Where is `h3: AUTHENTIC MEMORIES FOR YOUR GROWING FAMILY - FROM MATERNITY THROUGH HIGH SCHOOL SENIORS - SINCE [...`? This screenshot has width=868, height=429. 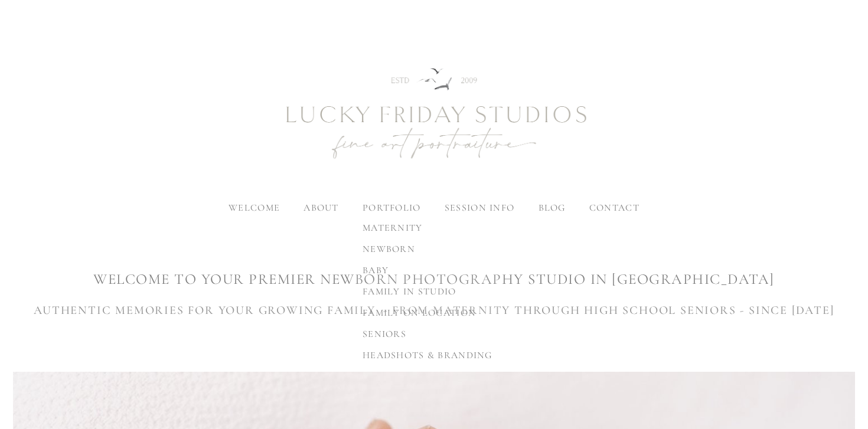 h3: AUTHENTIC MEMORIES FOR YOUR GROWING FAMILY - FROM MATERNITY THROUGH HIGH SCHOOL SENIORS - SINCE [... is located at coordinates (434, 310).